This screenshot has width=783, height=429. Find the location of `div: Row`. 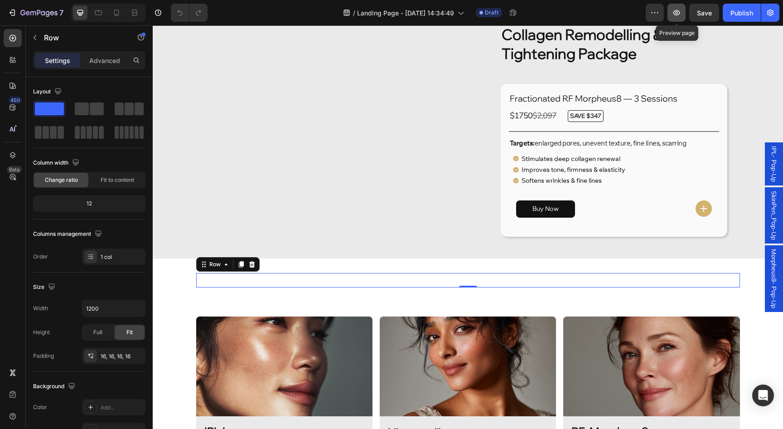

div: Row is located at coordinates (62, 239).